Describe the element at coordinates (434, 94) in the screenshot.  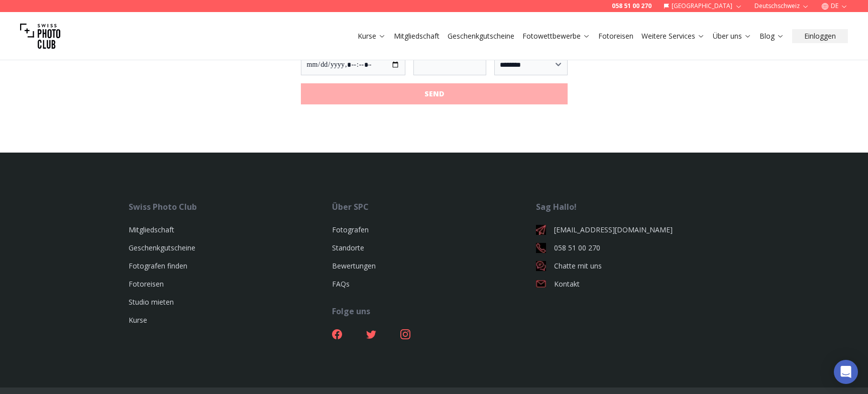
I see `button: Send` at that location.